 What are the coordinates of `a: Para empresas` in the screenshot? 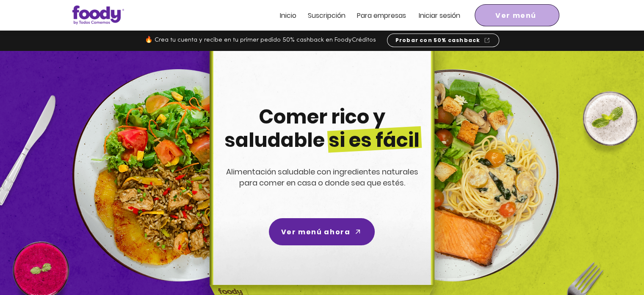 It's located at (382, 15).